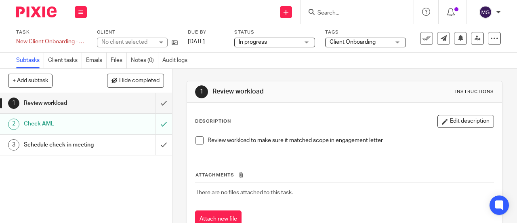  Describe the element at coordinates (275, 32) in the screenshot. I see `label: Status` at that location.